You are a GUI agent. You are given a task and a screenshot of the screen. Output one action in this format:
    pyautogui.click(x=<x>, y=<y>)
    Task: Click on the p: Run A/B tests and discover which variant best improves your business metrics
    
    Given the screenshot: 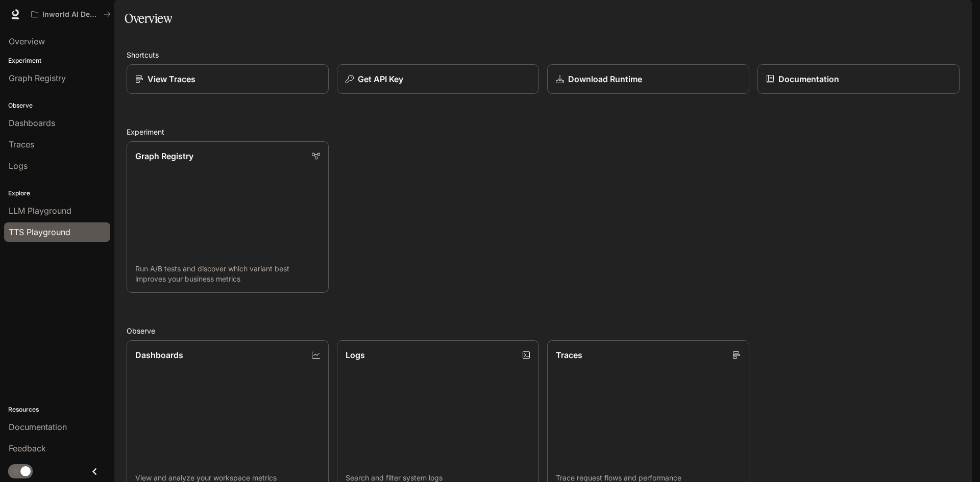 What is the action you would take?
    pyautogui.click(x=228, y=274)
    